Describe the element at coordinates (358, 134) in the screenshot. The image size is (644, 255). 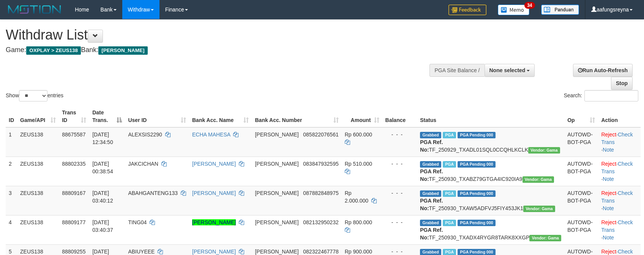
I see `span: Rp 600.000` at that location.